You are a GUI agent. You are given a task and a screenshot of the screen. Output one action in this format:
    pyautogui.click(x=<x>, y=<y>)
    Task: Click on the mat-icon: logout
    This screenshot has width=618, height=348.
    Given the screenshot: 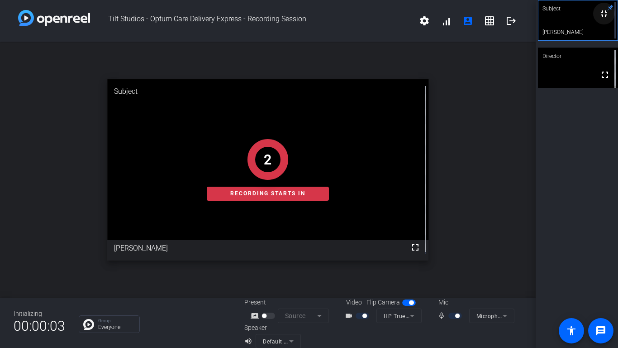 What is the action you would take?
    pyautogui.click(x=511, y=21)
    